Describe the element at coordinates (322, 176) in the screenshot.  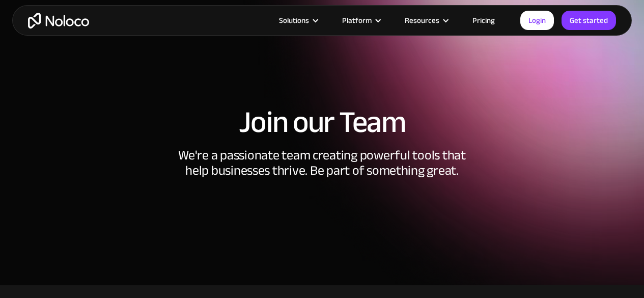
I see `div: We're a passionate team creating powerful tools that help businesses thrive. Be part of something...` at that location.